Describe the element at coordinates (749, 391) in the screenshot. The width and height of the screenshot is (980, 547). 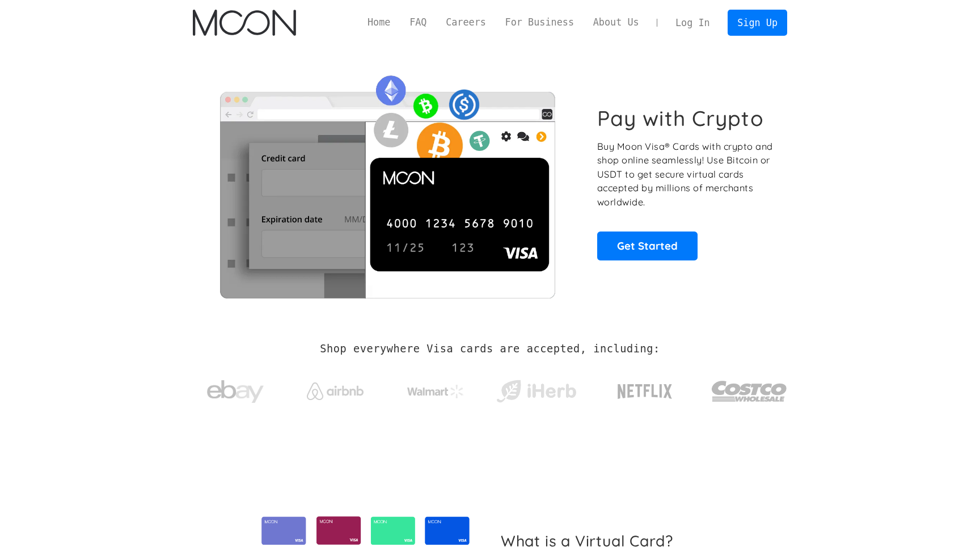
I see `img: Costco` at that location.